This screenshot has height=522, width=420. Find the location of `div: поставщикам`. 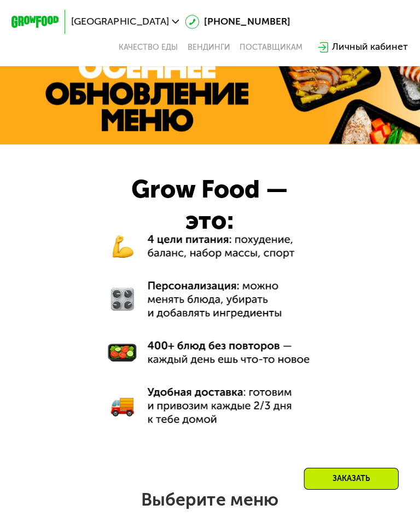

div: поставщикам is located at coordinates (271, 44).